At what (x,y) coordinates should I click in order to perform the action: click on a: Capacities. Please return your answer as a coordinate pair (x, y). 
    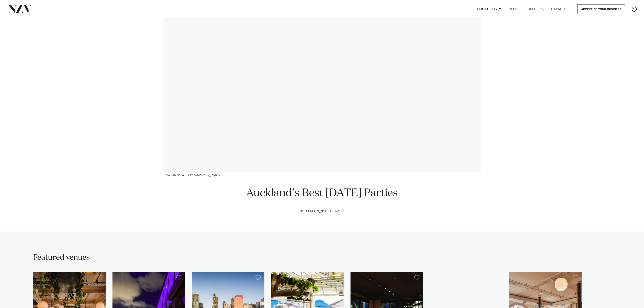
    Looking at the image, I should click on (561, 9).